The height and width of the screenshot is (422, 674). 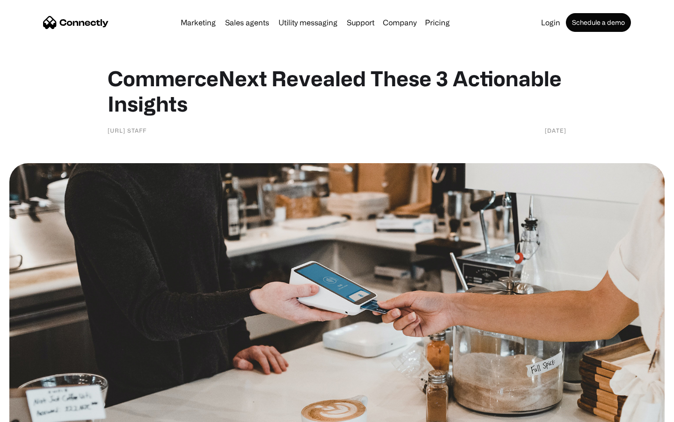 What do you see at coordinates (308, 22) in the screenshot?
I see `a: Utility messaging` at bounding box center [308, 22].